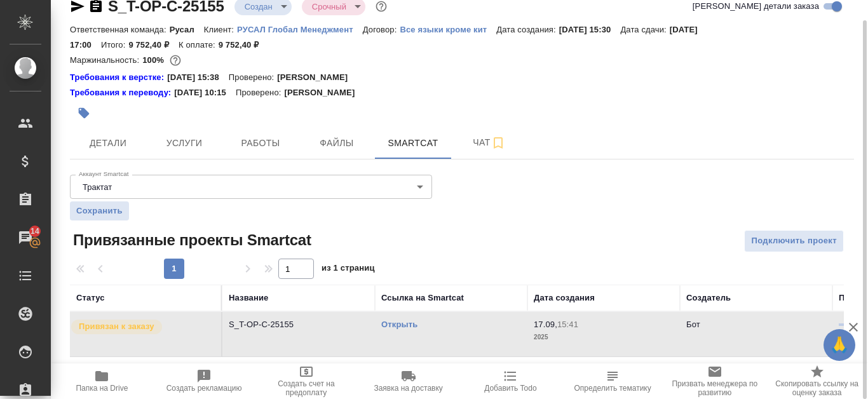 This screenshot has height=399, width=868. What do you see at coordinates (644, 29) in the screenshot?
I see `p: Дата сдачи:` at bounding box center [644, 29].